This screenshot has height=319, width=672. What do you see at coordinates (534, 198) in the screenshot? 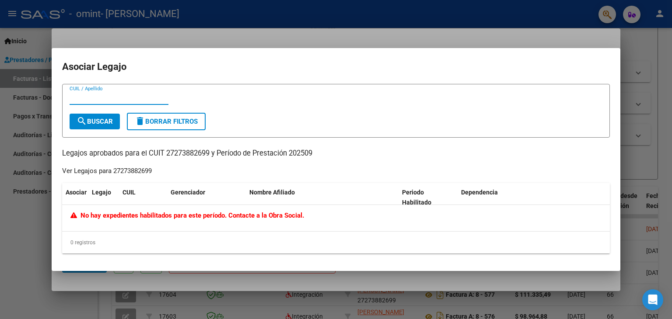
I see `datatable-header-cell: Dependencia` at bounding box center [534, 198].